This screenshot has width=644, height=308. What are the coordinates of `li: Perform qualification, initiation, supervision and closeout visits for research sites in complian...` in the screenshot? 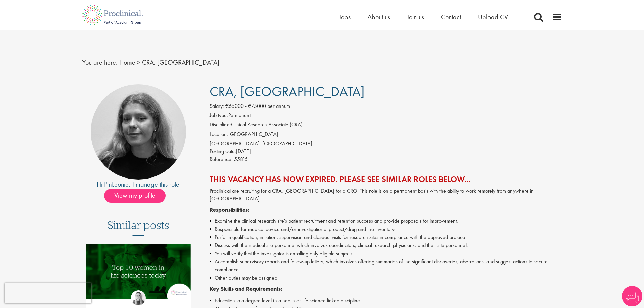 It's located at (386, 237).